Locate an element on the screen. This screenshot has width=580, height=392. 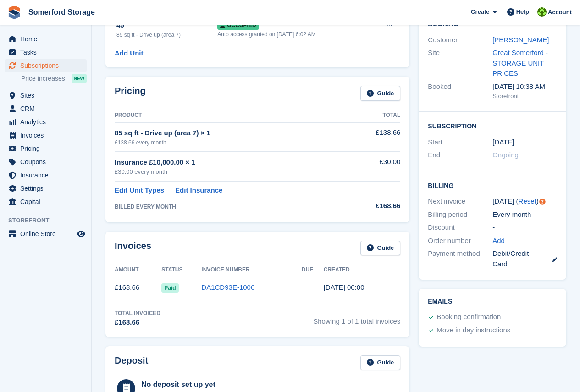
span: Online Store is located at coordinates (47, 233).